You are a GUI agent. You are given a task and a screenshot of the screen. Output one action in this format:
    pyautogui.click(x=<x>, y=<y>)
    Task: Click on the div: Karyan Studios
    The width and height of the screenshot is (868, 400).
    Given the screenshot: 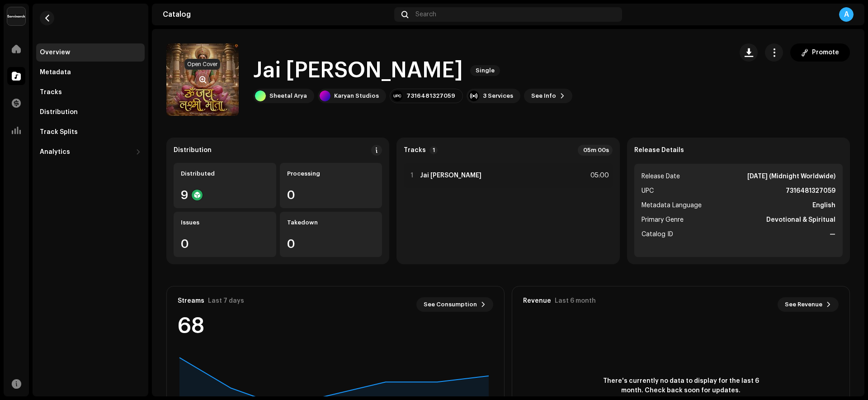 What is the action you would take?
    pyautogui.click(x=356, y=96)
    